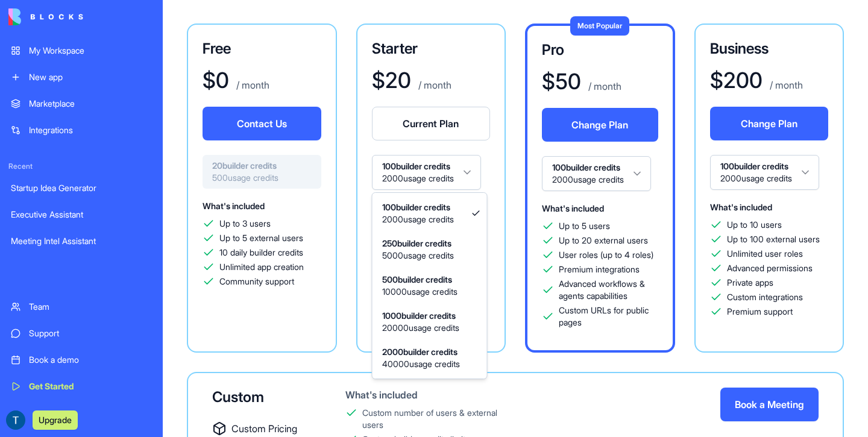 The height and width of the screenshot is (437, 868). Describe the element at coordinates (420, 316) in the screenshot. I see `span: 1000 builder credits` at that location.